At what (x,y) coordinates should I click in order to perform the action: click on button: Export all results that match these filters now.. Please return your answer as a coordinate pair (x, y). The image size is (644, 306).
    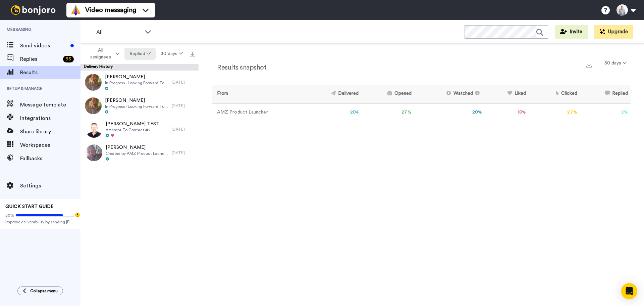
    Looking at the image, I should click on (193, 53).